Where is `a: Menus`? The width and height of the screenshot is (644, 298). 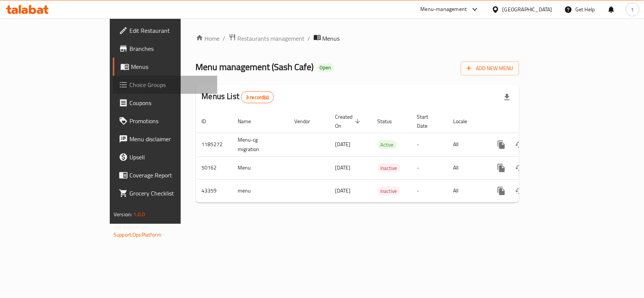 a: Menus is located at coordinates (165, 67).